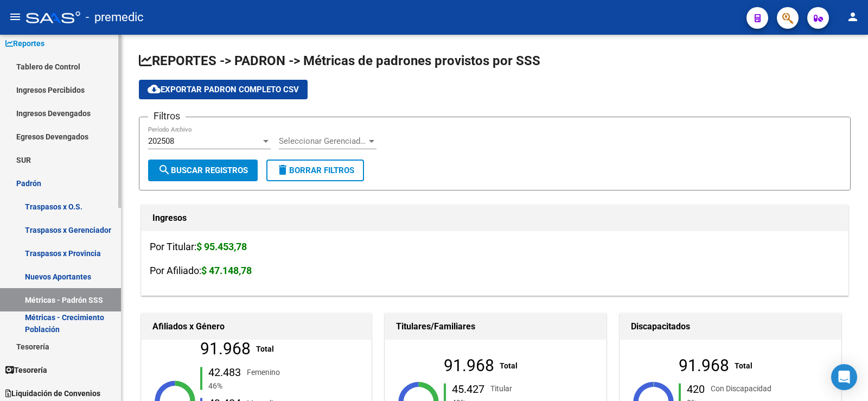 This screenshot has height=401, width=868. I want to click on span: Borrar Filtros, so click(315, 170).